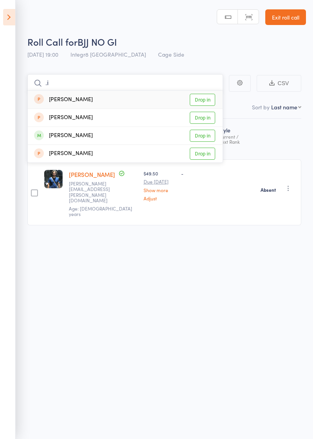  What do you see at coordinates (159, 198) in the screenshot?
I see `a: Adjust` at bounding box center [159, 198].